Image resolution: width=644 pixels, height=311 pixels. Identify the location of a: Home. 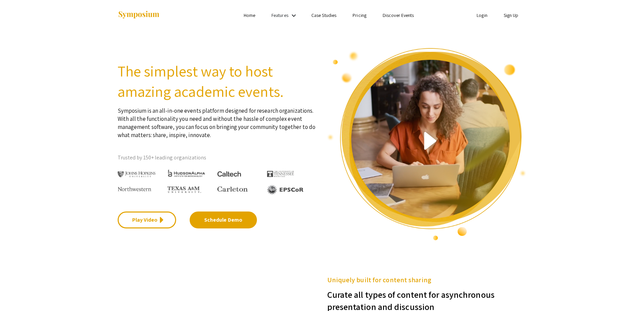
(249, 15).